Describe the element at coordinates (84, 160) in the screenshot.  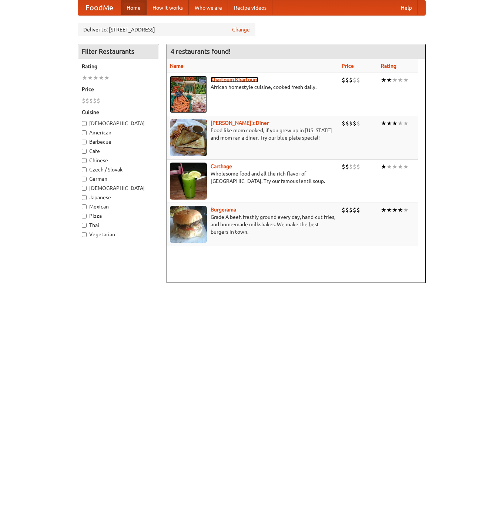
I see `input: Chinese` at that location.